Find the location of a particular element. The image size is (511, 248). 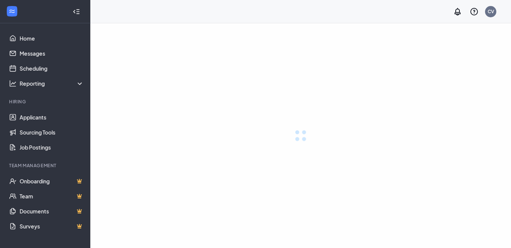

svg: Analysis is located at coordinates (13, 83).